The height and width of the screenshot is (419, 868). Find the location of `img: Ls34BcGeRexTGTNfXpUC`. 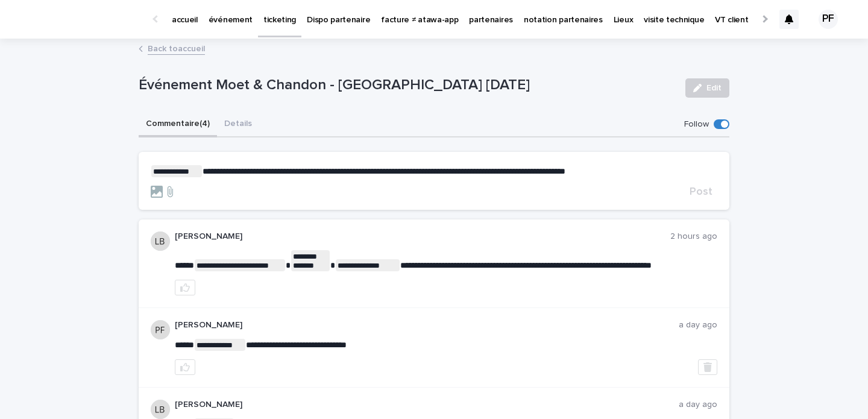

img: Ls34BcGeRexTGTNfXpUC is located at coordinates (83, 19).